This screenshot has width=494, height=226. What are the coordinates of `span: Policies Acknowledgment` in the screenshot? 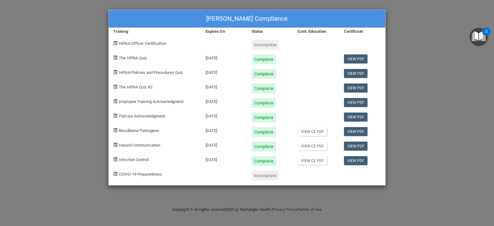 It's located at (142, 116).